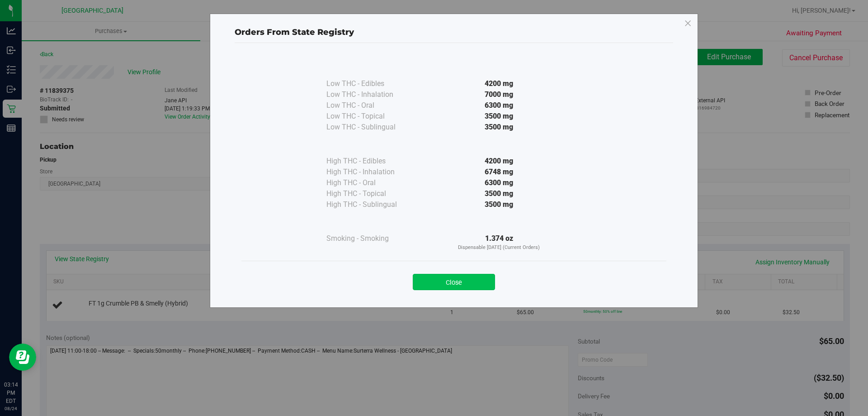 The image size is (868, 416). Describe the element at coordinates (371, 84) in the screenshot. I see `div: Low THC - Edibles` at that location.